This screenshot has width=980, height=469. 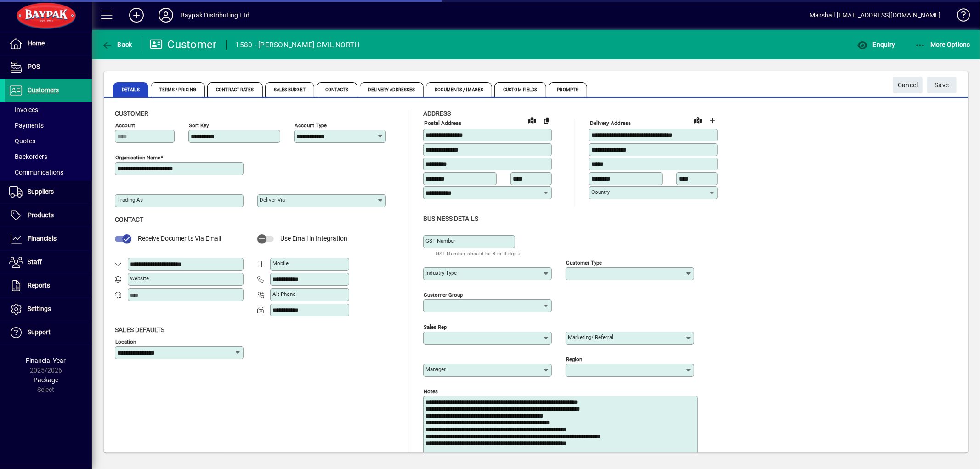 What do you see at coordinates (49, 216) in the screenshot?
I see `a: Products` at bounding box center [49, 216].